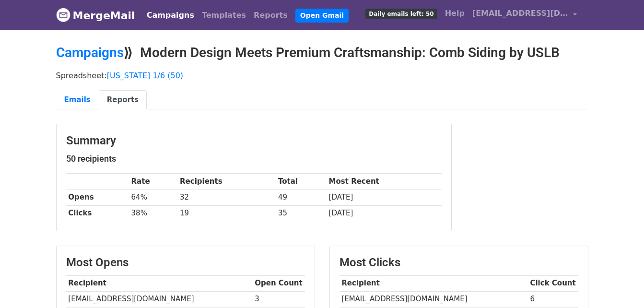  What do you see at coordinates (459, 263) in the screenshot?
I see `h3: Most Clicks` at bounding box center [459, 263].